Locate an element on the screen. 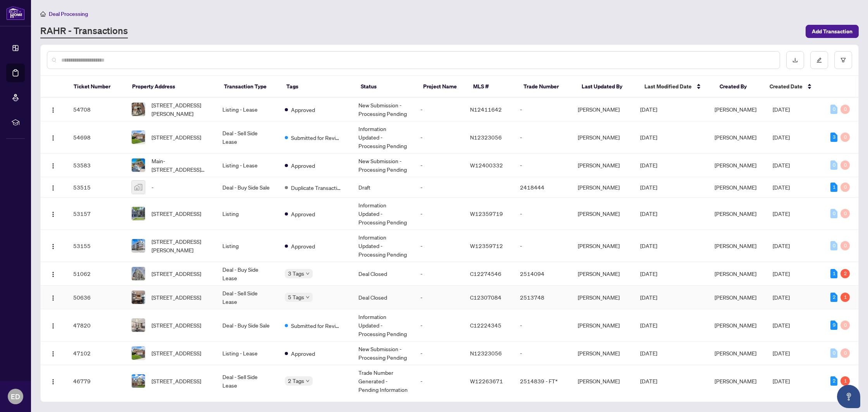 This screenshot has width=868, height=412. th: Project Name is located at coordinates (442, 87).